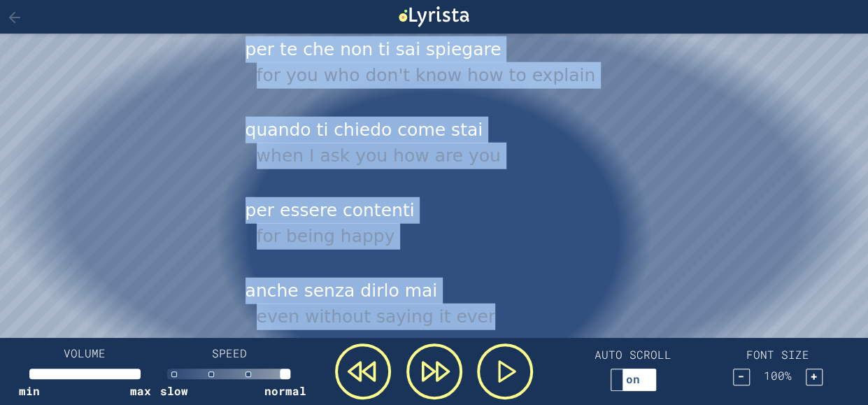  I want to click on span: 100 %, so click(778, 376).